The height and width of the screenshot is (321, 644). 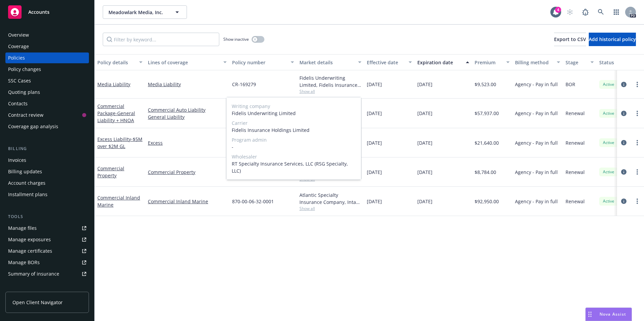 I want to click on div: 4, so click(x=558, y=10).